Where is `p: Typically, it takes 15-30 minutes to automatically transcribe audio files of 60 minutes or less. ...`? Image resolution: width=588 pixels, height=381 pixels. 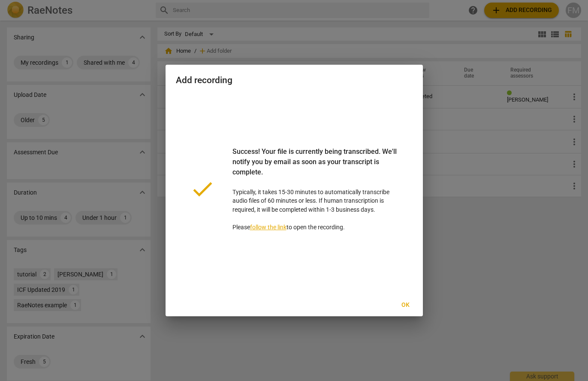 p: Typically, it takes 15-30 minutes to automatically transcribe audio files of 60 minutes or less. ... is located at coordinates (316, 189).